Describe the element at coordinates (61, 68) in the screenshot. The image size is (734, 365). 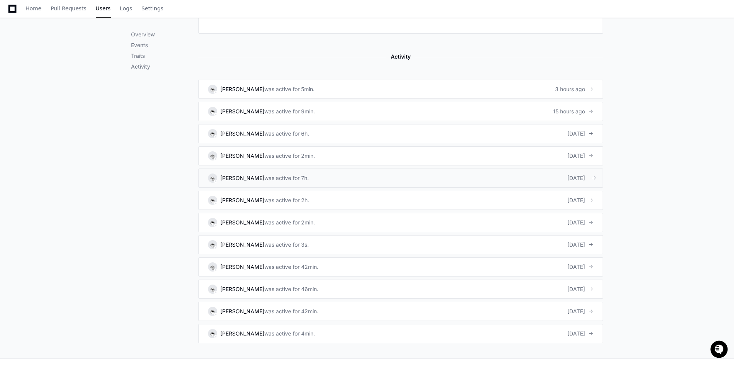
I see `div: We're available if you need us!` at that location.